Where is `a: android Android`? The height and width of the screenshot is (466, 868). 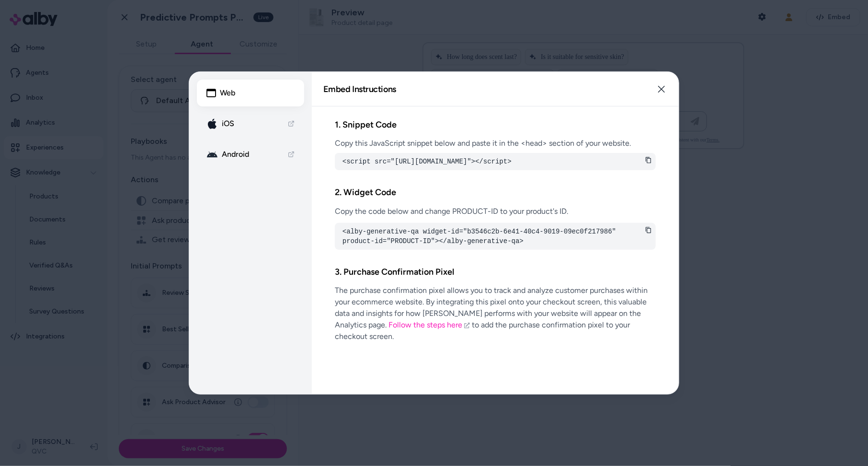
a: android Android is located at coordinates (250, 154).